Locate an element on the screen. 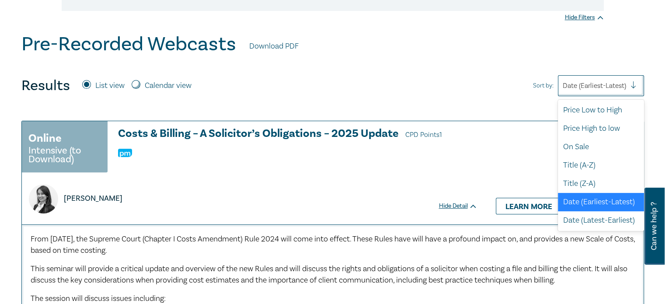 This screenshot has width=665, height=304. input: Sort by is located at coordinates (563, 86).